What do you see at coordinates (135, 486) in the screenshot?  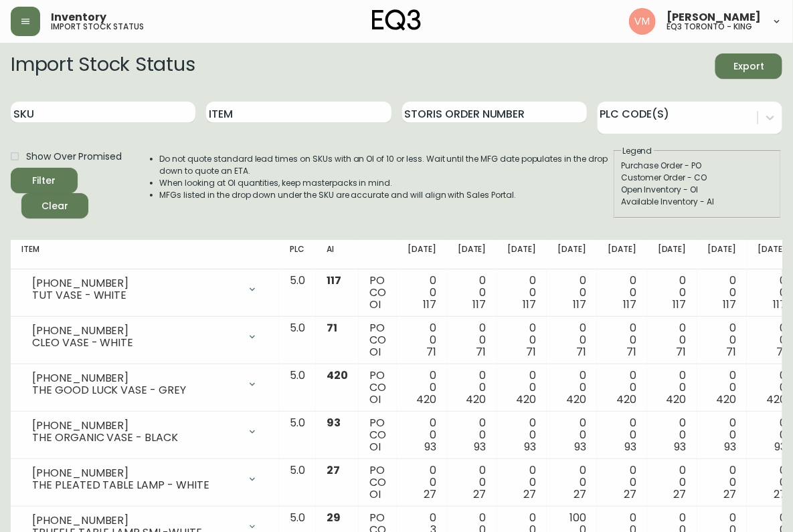 I see `div: THE PLEATED TABLE LAMP - WHITE` at bounding box center [135, 486].